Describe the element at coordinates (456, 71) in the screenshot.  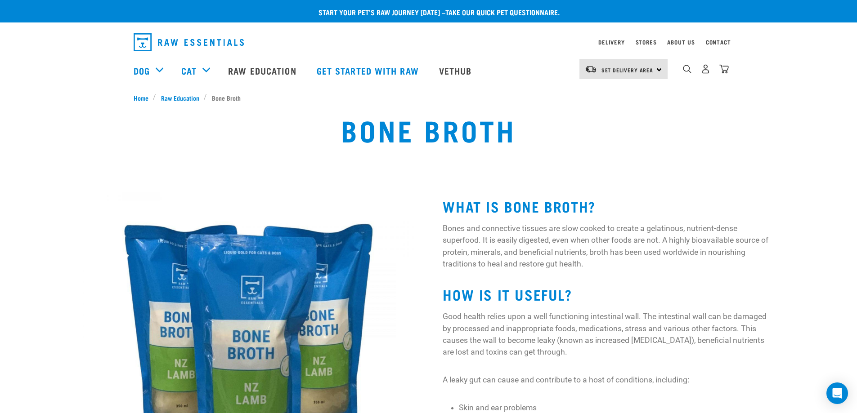
I see `a: Vethub` at that location.